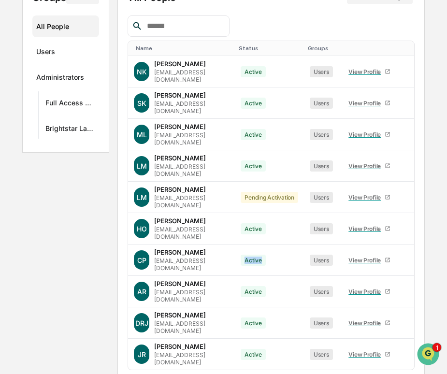 Image resolution: width=447 pixels, height=374 pixels. Describe the element at coordinates (36, 203) in the screenshot. I see `a: 🖐️Preclearance` at that location.